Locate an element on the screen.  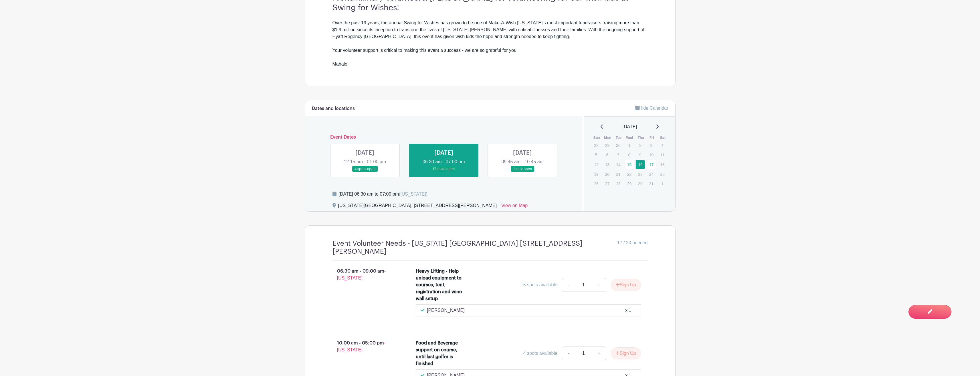
p: 10:00 am - 05:00 pm is located at coordinates (365, 347).